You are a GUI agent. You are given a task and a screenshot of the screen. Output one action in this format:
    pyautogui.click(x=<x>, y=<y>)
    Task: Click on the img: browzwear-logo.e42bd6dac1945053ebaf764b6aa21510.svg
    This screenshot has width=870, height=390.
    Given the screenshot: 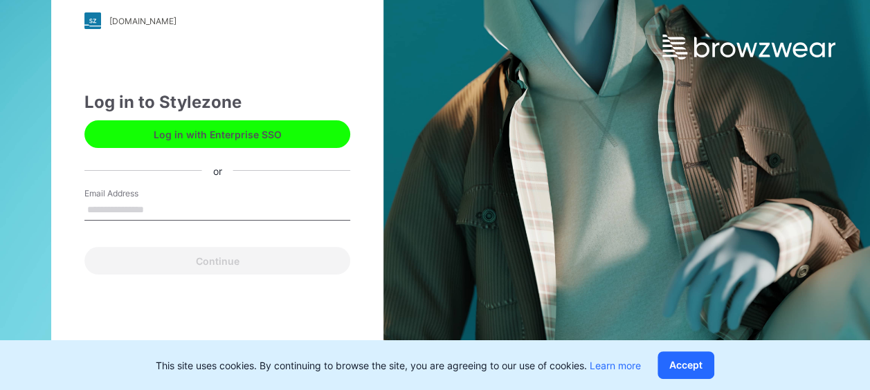 What is the action you would take?
    pyautogui.click(x=749, y=47)
    